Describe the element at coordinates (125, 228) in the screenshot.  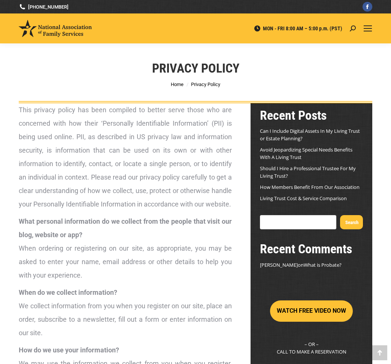
I see `strong: What personal information do we collect from the people that visit our blog, website or app?` at that location.